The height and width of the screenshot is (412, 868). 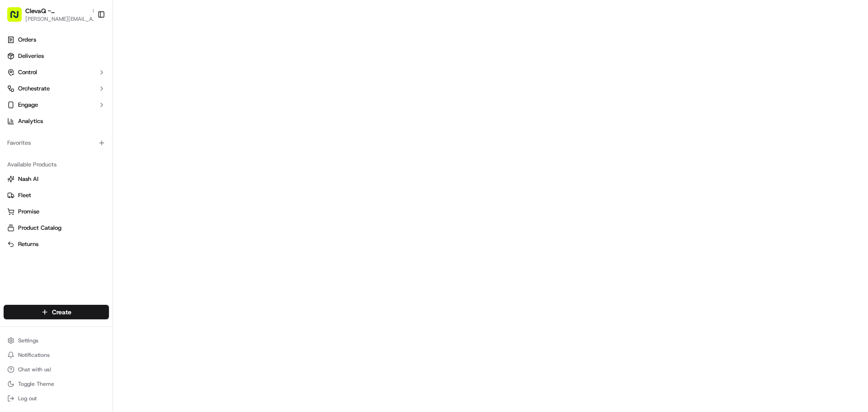 What do you see at coordinates (56, 340) in the screenshot?
I see `button: Settings` at bounding box center [56, 340].